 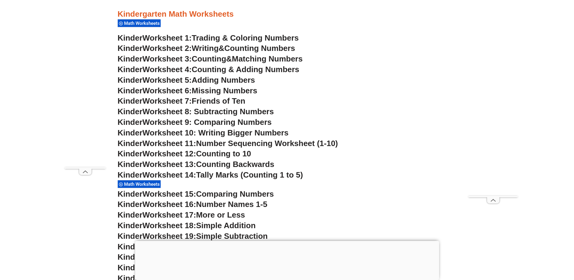 I want to click on a: KinderWorksheet 8: Subtracting Numbers, so click(x=196, y=111).